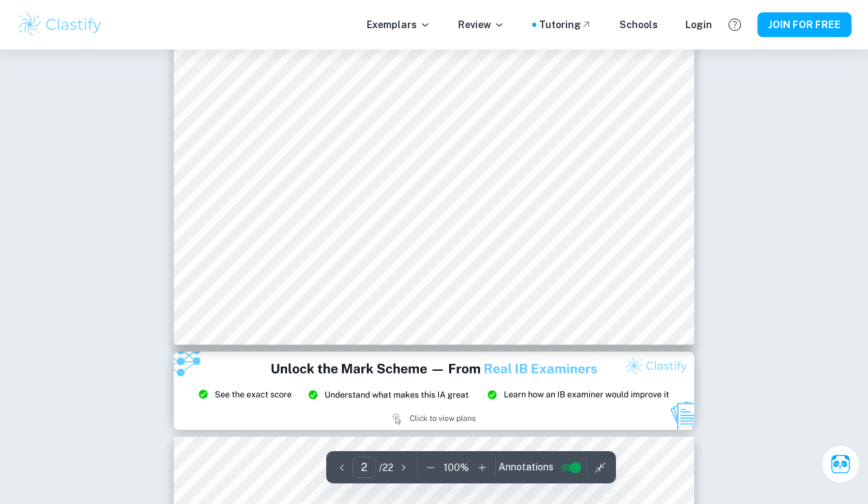  What do you see at coordinates (804, 25) in the screenshot?
I see `a: JOIN FOR FREE` at bounding box center [804, 25].